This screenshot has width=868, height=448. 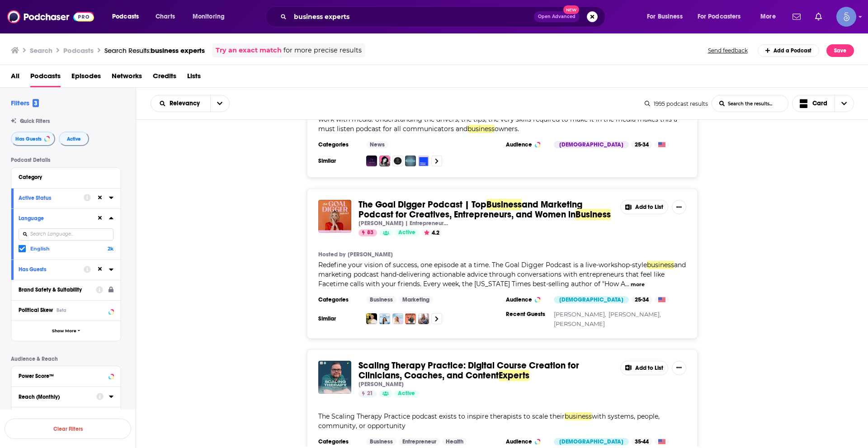 What do you see at coordinates (637, 285) in the screenshot?
I see `button: more` at bounding box center [637, 285].